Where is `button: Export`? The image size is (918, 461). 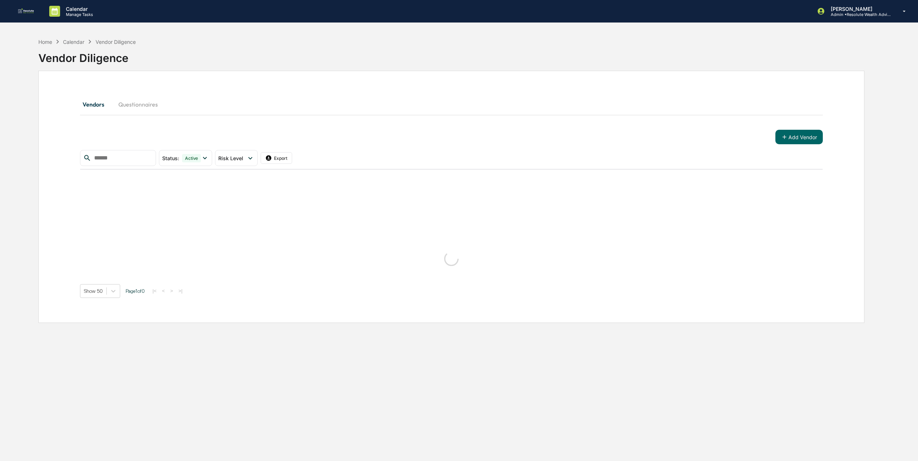
button: Export is located at coordinates (277, 158).